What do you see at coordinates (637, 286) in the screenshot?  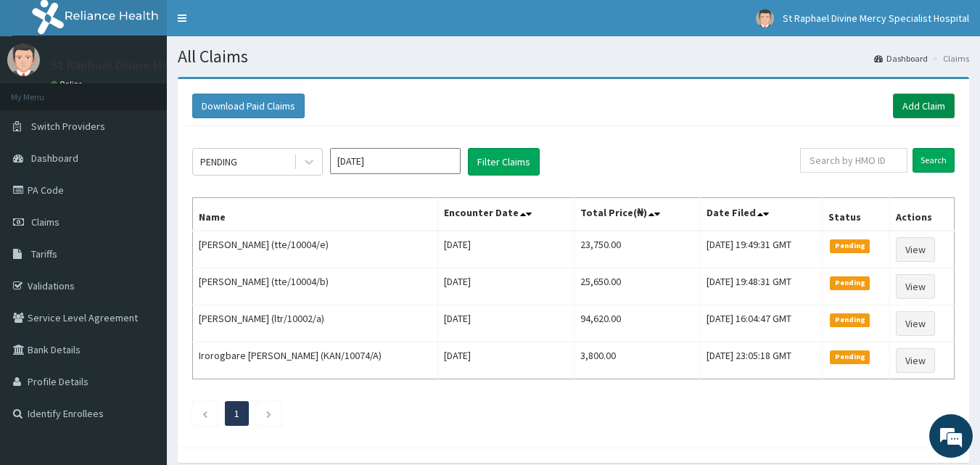 I see `td: 25,650.00` at bounding box center [637, 286].